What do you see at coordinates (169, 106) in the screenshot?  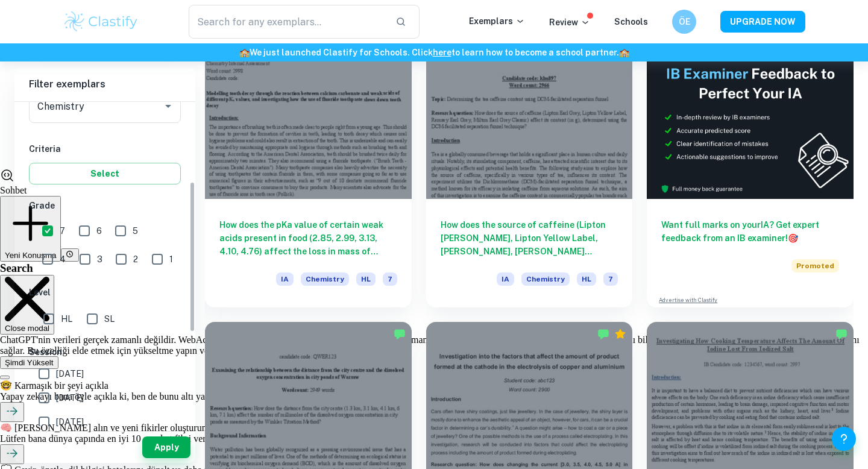 I see `button: Open` at bounding box center [169, 106].